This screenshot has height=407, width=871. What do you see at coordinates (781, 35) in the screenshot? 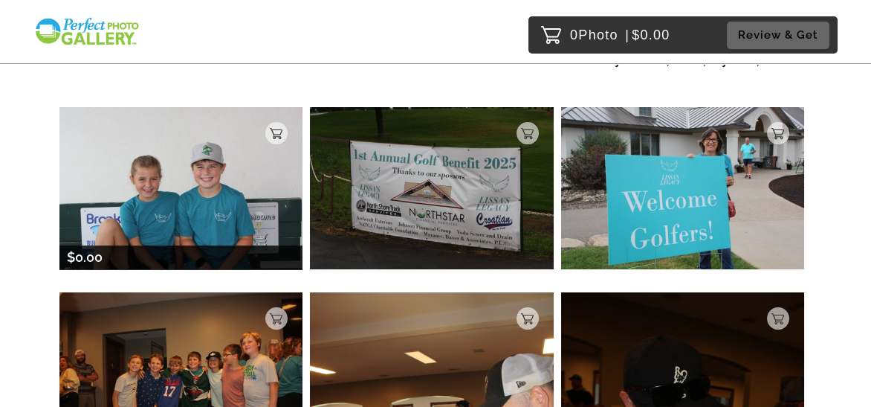
I see `a: Review & Get` at bounding box center [781, 35].